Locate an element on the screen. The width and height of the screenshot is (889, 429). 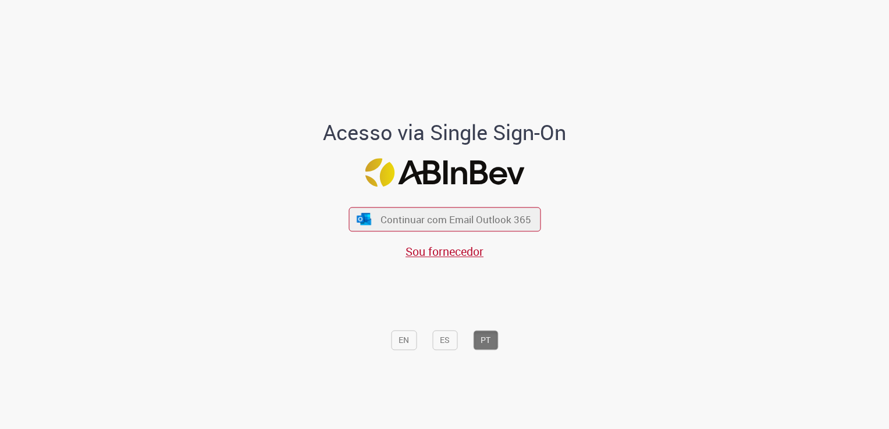
button: PT is located at coordinates (485, 341).